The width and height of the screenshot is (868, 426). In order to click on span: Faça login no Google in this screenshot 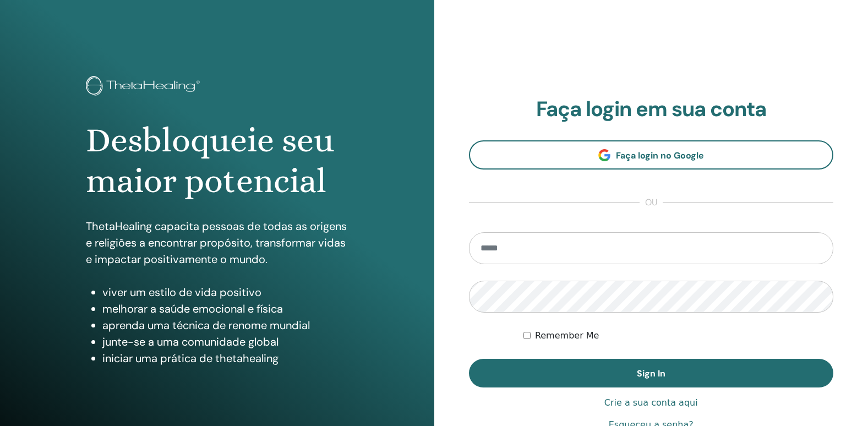, I will do `click(660, 155)`.